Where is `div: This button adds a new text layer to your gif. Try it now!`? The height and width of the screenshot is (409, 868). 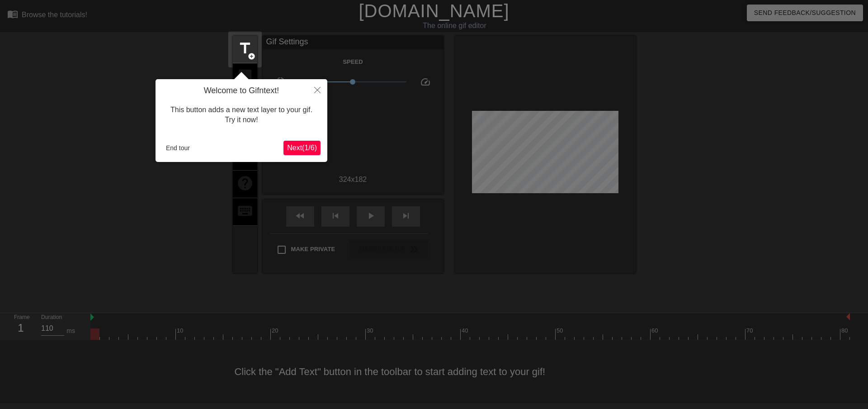
div: This button adds a new text layer to your gif. Try it now! is located at coordinates (242, 115).